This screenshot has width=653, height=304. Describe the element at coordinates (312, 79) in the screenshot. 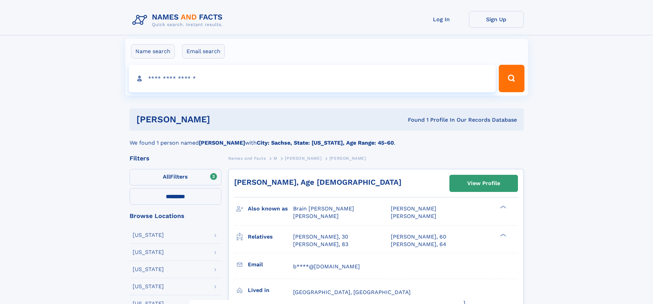

I see `input: search input` at that location.